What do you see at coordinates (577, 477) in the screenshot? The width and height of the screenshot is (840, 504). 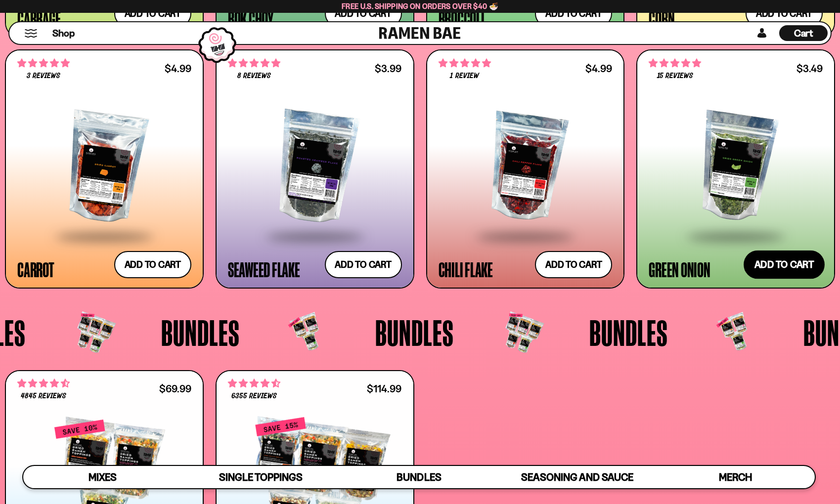 I see `span: Seasoning and Sauce` at bounding box center [577, 477].